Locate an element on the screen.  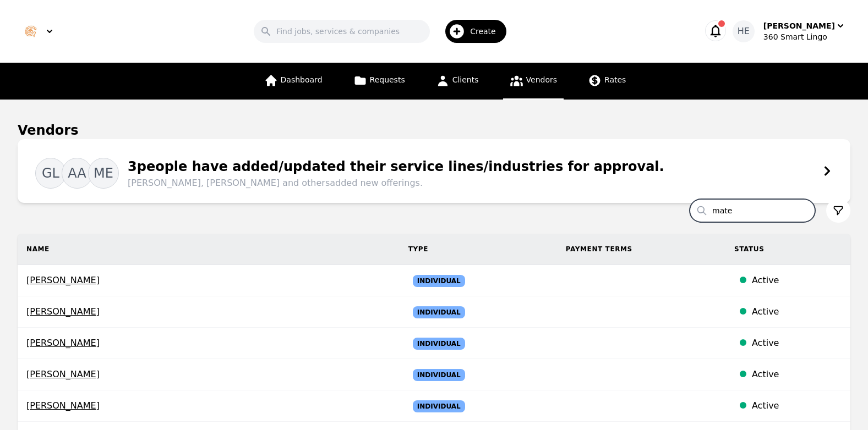
th: Payment Terms is located at coordinates (642, 249).